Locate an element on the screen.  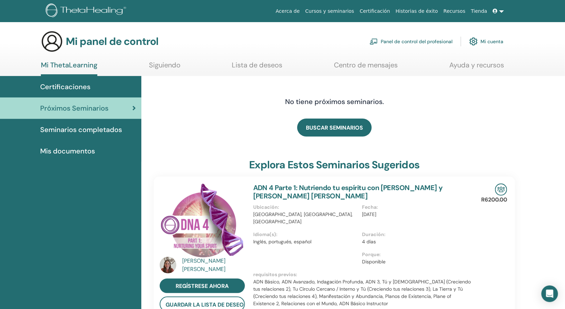
font: Recursos is located at coordinates (454, 11).